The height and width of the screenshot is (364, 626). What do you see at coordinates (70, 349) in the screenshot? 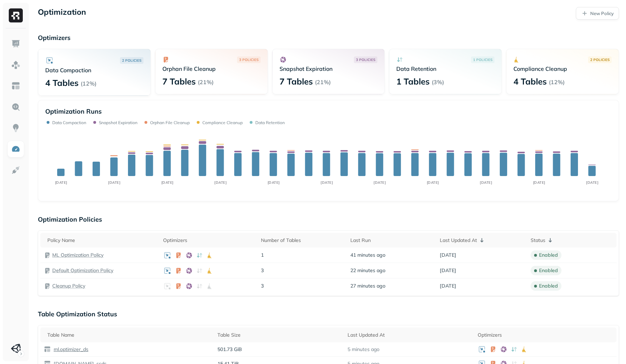
I see `p: ml.optimizer_ds` at bounding box center [70, 349].